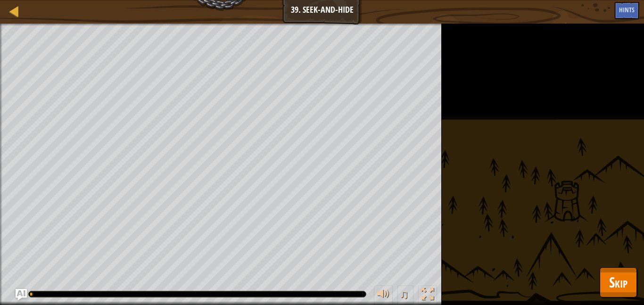 This screenshot has height=305, width=644. I want to click on span: Skip, so click(618, 282).